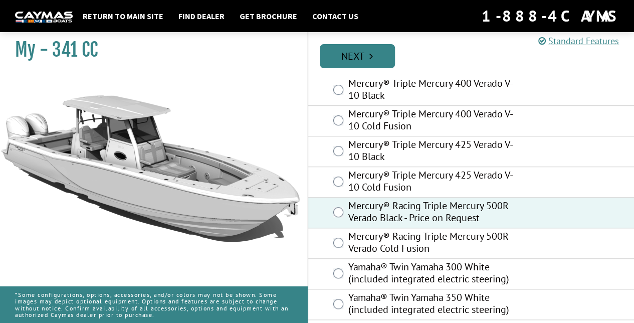 The image size is (634, 323). What do you see at coordinates (357, 56) in the screenshot?
I see `a: Next` at bounding box center [357, 56].